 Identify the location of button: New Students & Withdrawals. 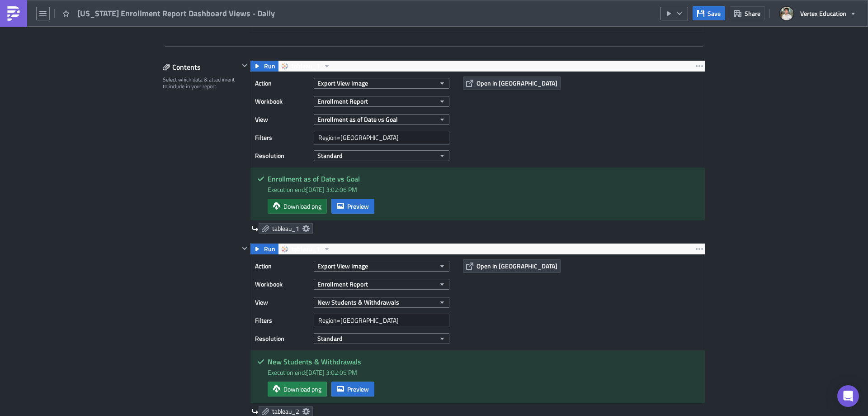
(382, 302).